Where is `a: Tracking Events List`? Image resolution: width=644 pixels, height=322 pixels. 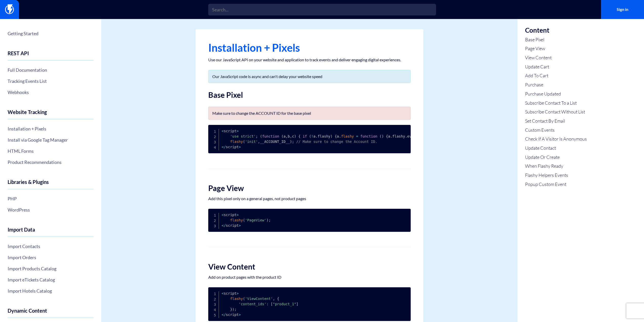
a: Tracking Events List is located at coordinates (51, 81).